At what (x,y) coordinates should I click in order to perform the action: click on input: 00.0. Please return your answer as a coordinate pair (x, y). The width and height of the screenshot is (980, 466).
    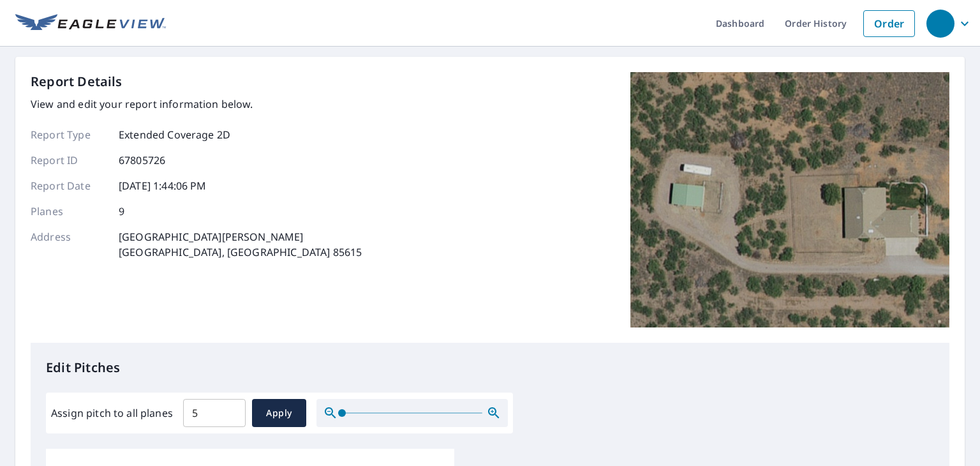
    Looking at the image, I should click on (214, 413).